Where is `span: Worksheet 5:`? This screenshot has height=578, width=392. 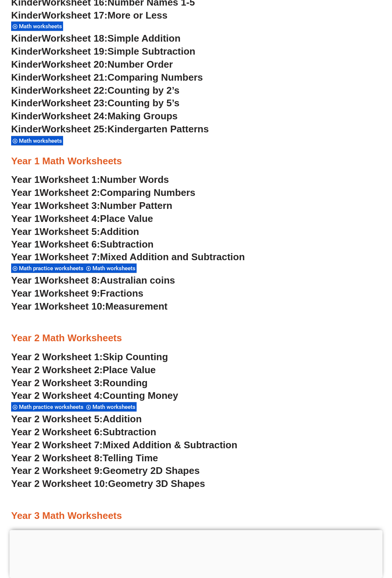 span: Worksheet 5: is located at coordinates (70, 231).